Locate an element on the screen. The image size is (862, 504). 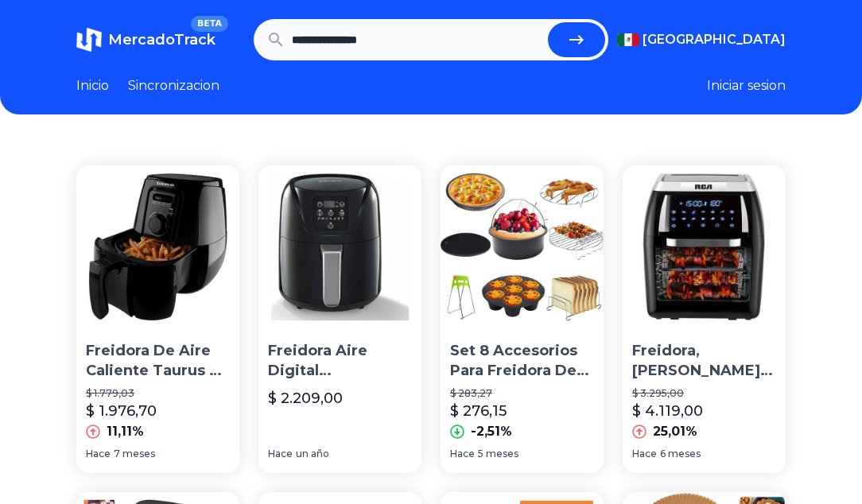
p: $ 4.119,00 is located at coordinates (667, 411).